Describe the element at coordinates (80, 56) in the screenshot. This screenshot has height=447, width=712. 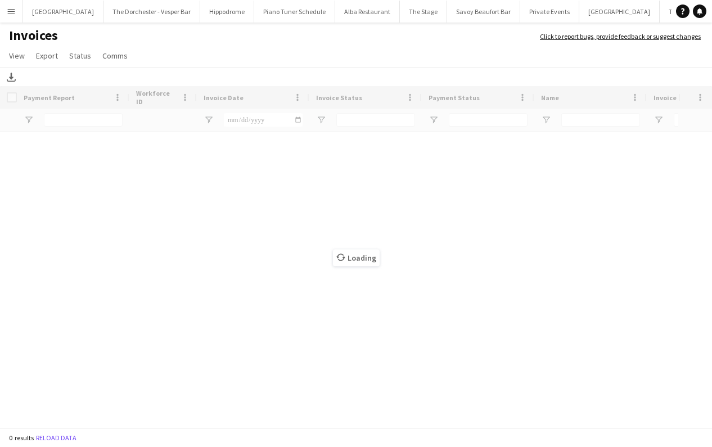
I see `span: Status` at that location.